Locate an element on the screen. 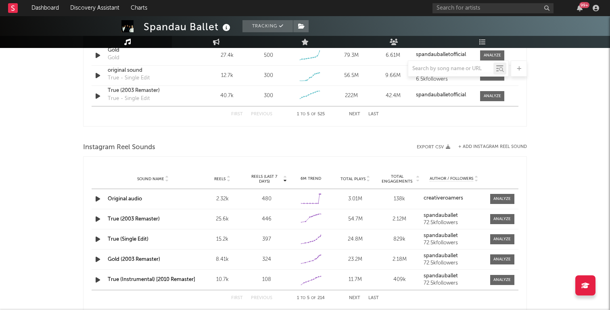  div: 10.7k is located at coordinates (222, 280).